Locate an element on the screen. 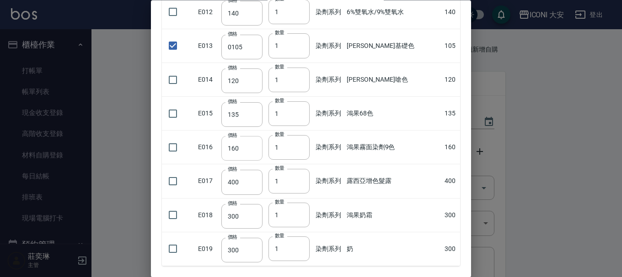  td: E018 is located at coordinates (207, 216).